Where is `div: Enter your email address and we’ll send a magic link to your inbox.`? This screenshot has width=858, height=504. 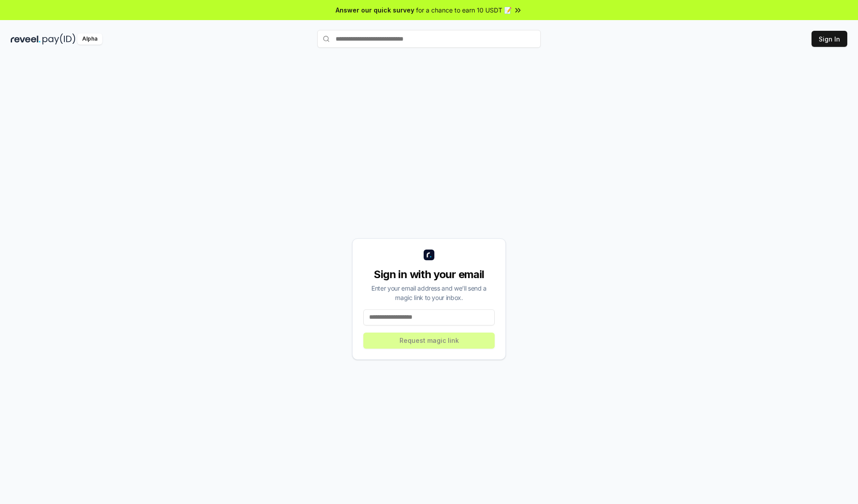
div: Enter your email address and we’ll send a magic link to your inbox. is located at coordinates (429, 293).